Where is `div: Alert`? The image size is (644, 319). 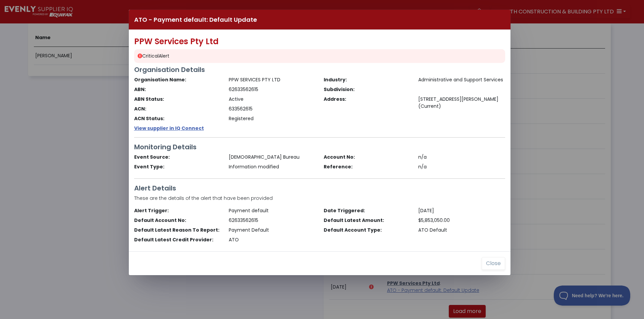 div: Alert is located at coordinates (319, 56).